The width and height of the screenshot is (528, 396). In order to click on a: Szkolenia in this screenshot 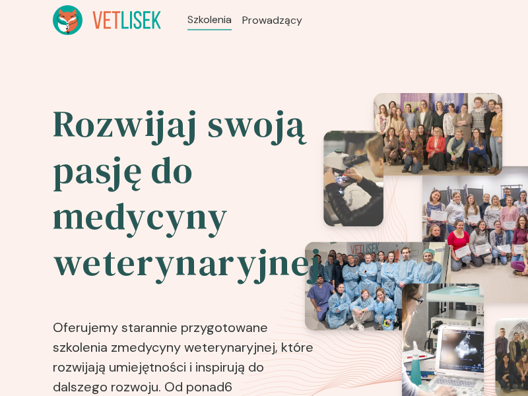, I will do `click(209, 20)`.